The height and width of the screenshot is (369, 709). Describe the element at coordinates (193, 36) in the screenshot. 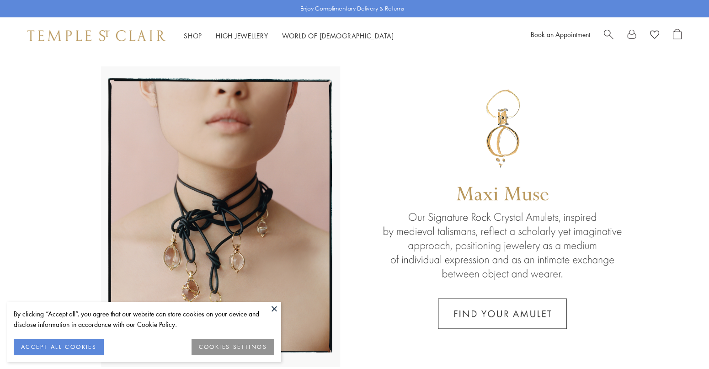

I see `a: ShopShop` at that location.